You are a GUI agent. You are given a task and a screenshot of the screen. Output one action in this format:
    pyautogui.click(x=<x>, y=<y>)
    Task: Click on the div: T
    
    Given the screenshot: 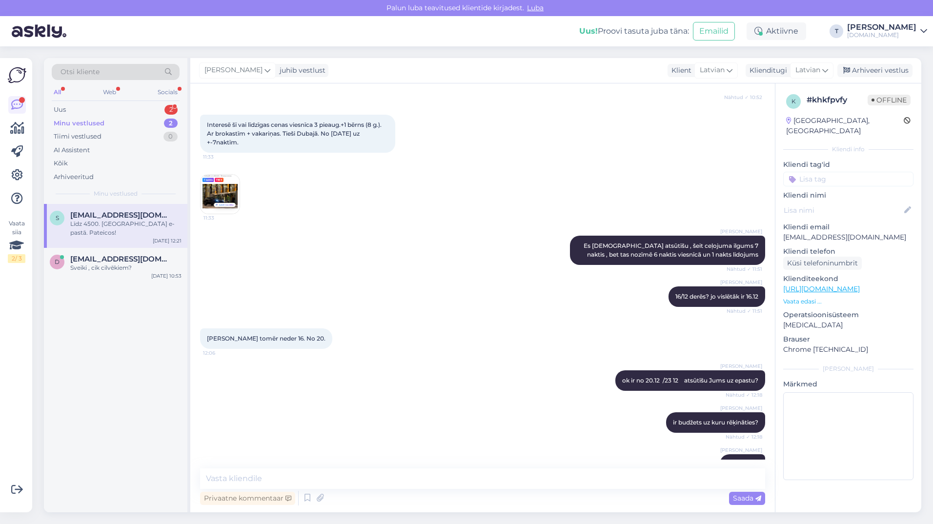 What is the action you would take?
    pyautogui.click(x=837, y=31)
    